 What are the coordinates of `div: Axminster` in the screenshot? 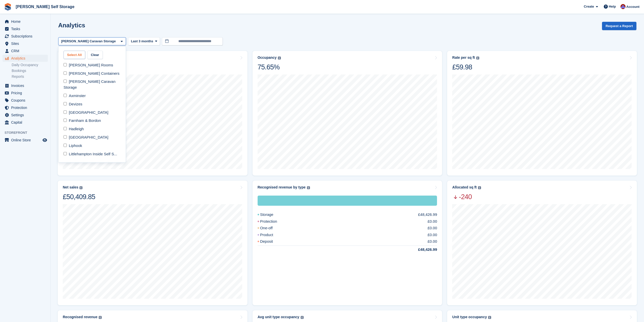 It's located at (92, 96).